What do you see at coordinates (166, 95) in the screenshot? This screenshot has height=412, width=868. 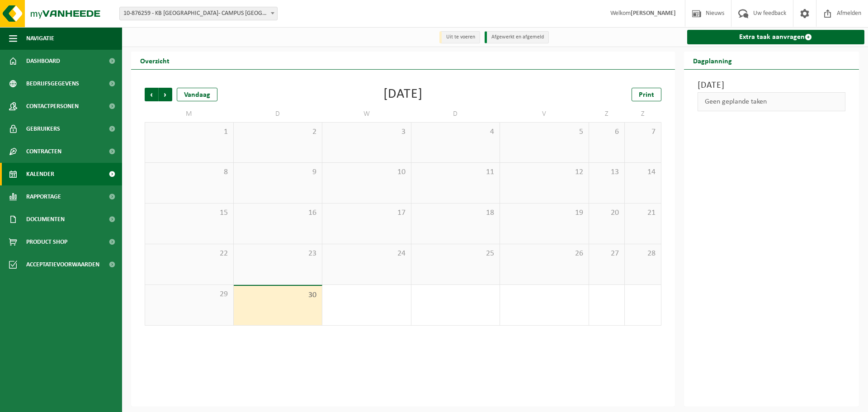 I see `span: Volgende` at bounding box center [166, 95].